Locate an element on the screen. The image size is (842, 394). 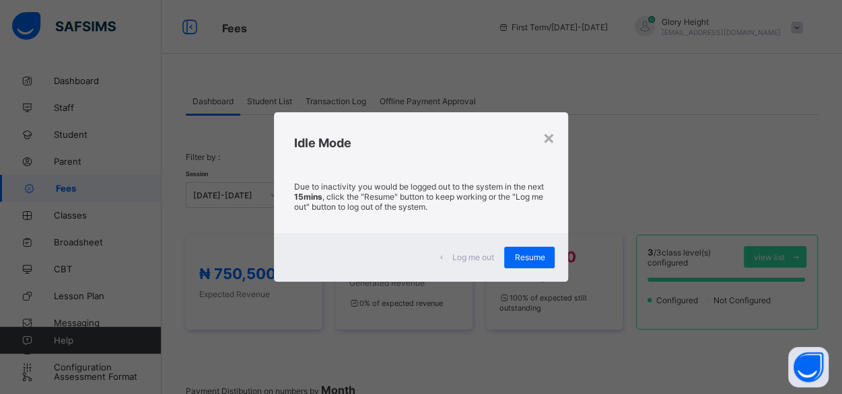
p: Due to inactivity you would be logged out to the system in the next , click the "Resume" button t... is located at coordinates (421, 196).